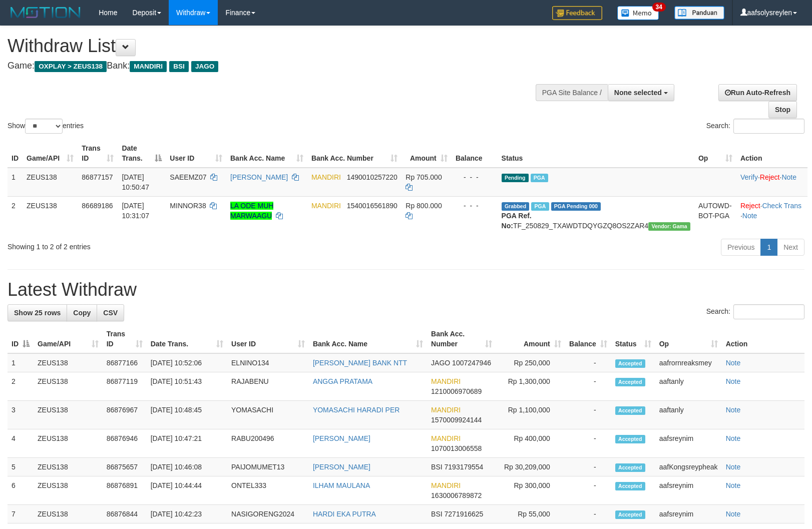  I want to click on h4: Game: Bank:, so click(269, 66).